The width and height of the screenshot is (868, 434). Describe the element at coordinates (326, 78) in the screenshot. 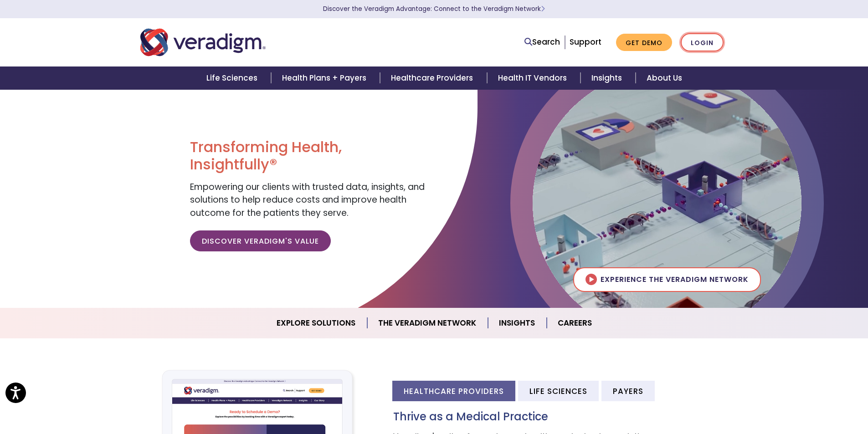

I see `a: Health Plans + Payers` at that location.